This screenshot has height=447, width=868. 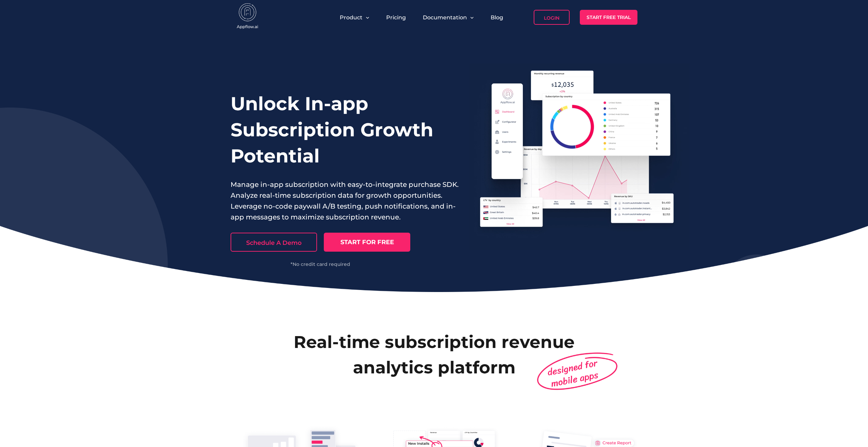 What do you see at coordinates (577, 371) in the screenshot?
I see `img: design-for-mobile-apps` at bounding box center [577, 371].